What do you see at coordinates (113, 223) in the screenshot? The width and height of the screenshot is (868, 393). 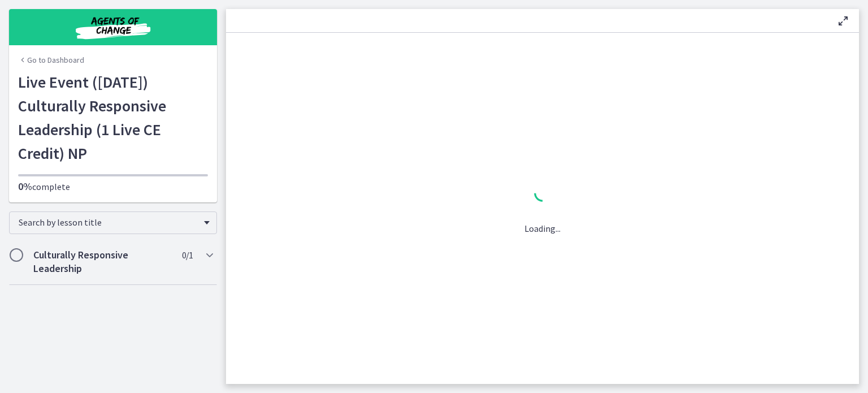 I see `div: Search by lesson title` at bounding box center [113, 223].